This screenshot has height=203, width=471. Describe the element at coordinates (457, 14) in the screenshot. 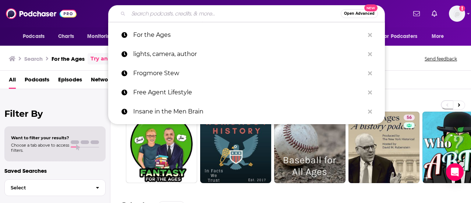

I see `button: Show profile menu` at that location.